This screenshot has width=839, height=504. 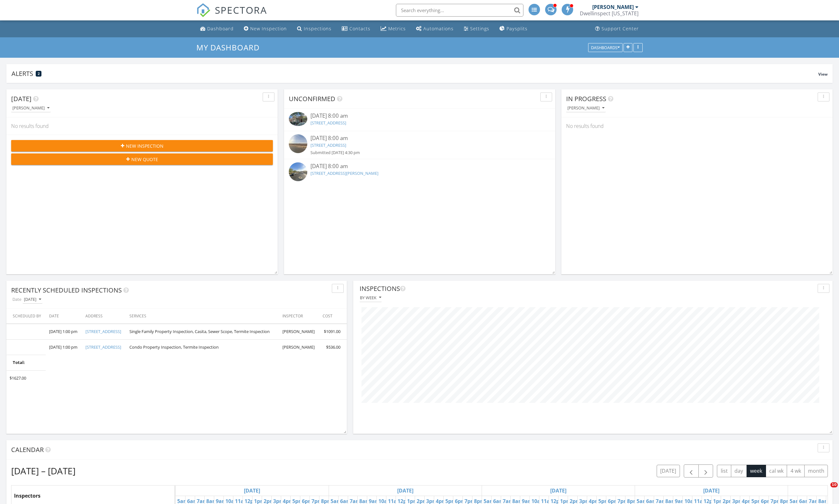 What do you see at coordinates (706, 471) in the screenshot?
I see `button: Next` at bounding box center [706, 471].